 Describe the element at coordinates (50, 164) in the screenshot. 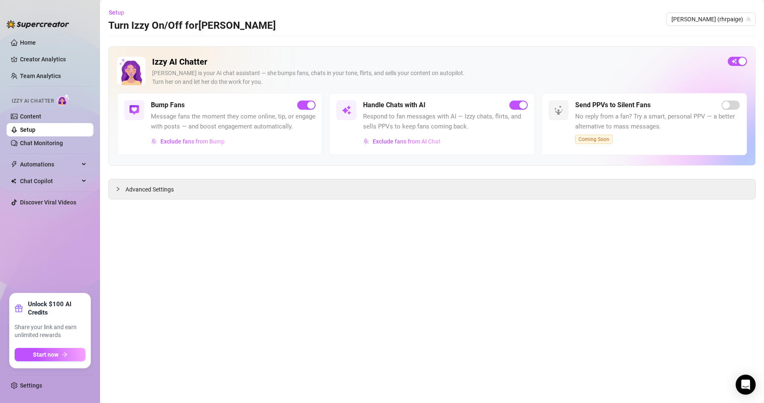

I see `span: Automations` at that location.